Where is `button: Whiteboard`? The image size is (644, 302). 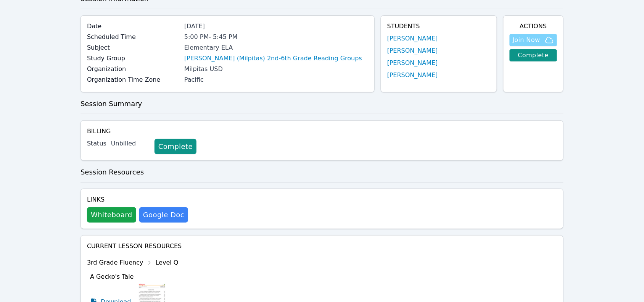
button: Whiteboard is located at coordinates (112, 215).